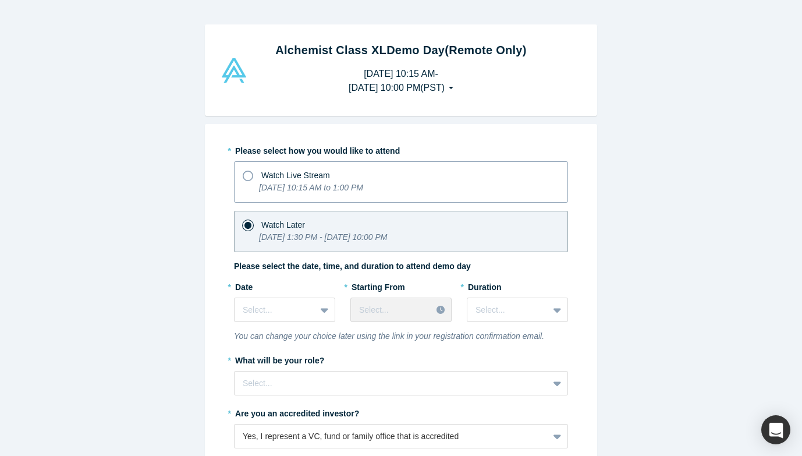 Image resolution: width=802 pixels, height=456 pixels. What do you see at coordinates (401, 412) in the screenshot?
I see `label: Are you an accredited investor?` at bounding box center [401, 412].